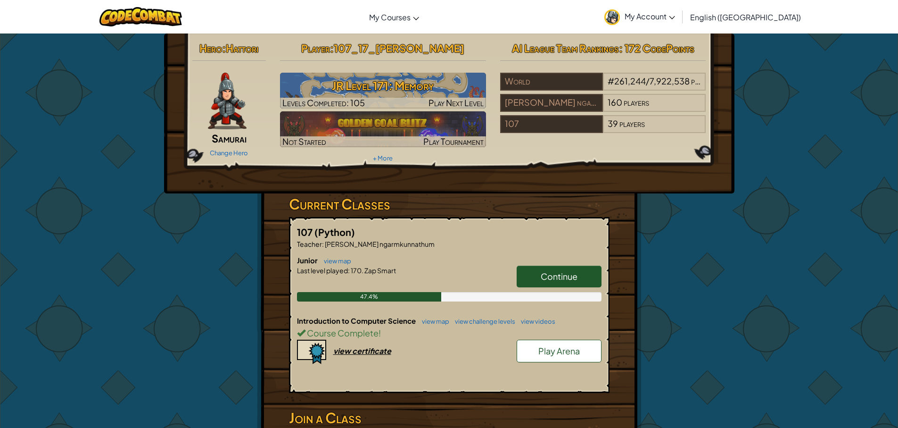 The image size is (898, 428). What do you see at coordinates (323, 270) in the screenshot?
I see `span: Last level played` at bounding box center [323, 270].